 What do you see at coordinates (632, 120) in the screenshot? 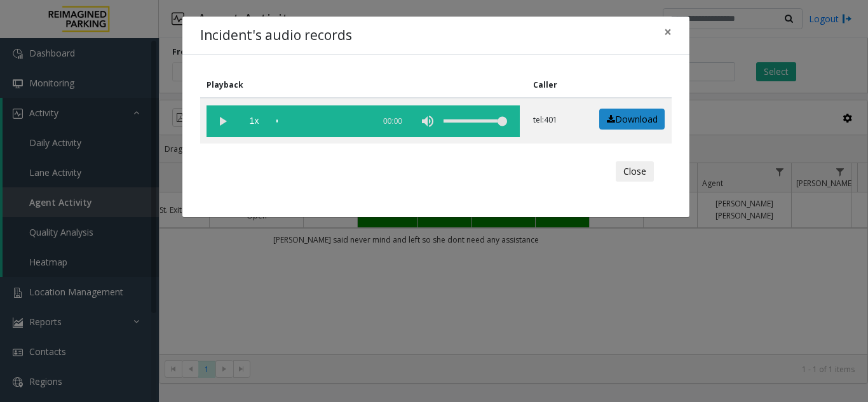
I see `a: Download` at bounding box center [632, 120].